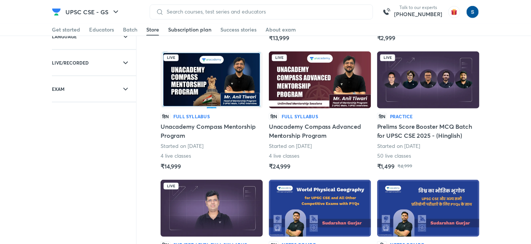  I want to click on div: Store, so click(153, 30).